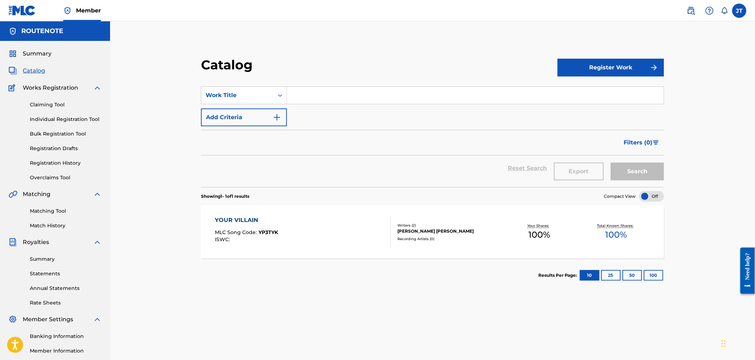 This screenshot has width=755, height=360. Describe the element at coordinates (540, 225) in the screenshot. I see `p: Your Shares:` at that location.